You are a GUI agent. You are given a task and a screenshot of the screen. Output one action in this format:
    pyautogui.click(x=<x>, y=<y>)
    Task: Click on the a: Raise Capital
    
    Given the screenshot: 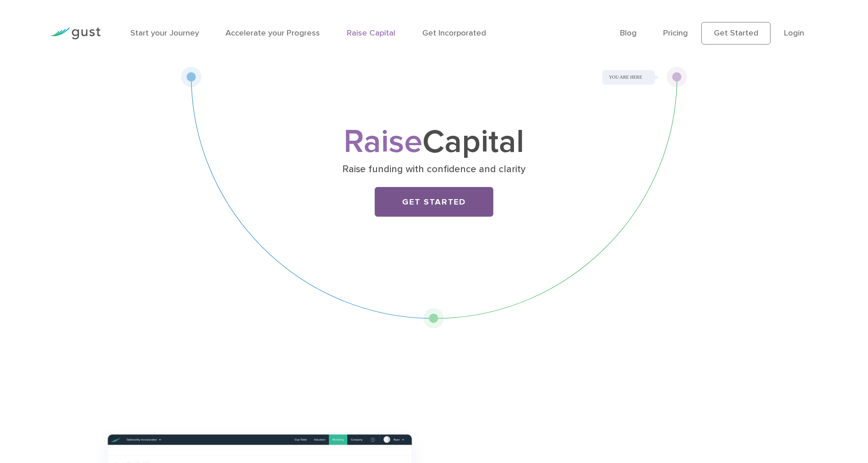 What is the action you would take?
    pyautogui.click(x=371, y=33)
    